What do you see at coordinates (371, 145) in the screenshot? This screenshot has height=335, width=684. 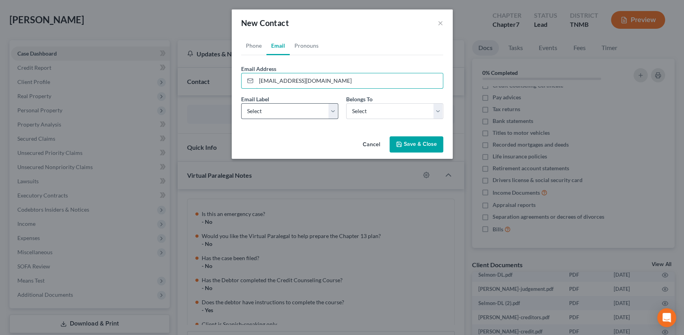 I see `button: Cancel` at bounding box center [371, 145].